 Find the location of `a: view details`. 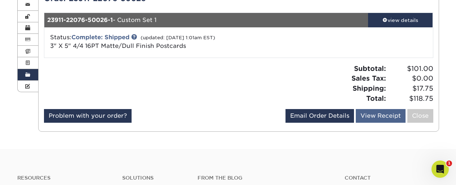

a: view details is located at coordinates (400, 20).